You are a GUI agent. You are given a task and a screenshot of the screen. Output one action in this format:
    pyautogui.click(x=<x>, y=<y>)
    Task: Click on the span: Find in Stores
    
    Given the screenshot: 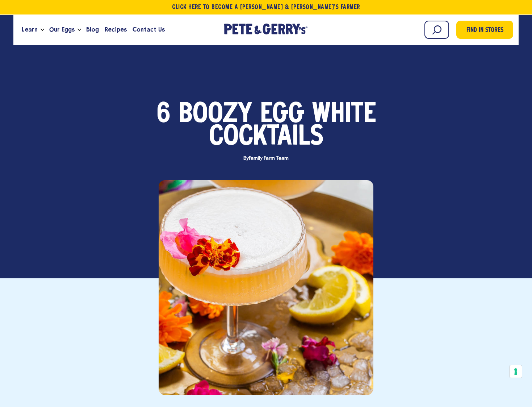 What is the action you would take?
    pyautogui.click(x=484, y=30)
    